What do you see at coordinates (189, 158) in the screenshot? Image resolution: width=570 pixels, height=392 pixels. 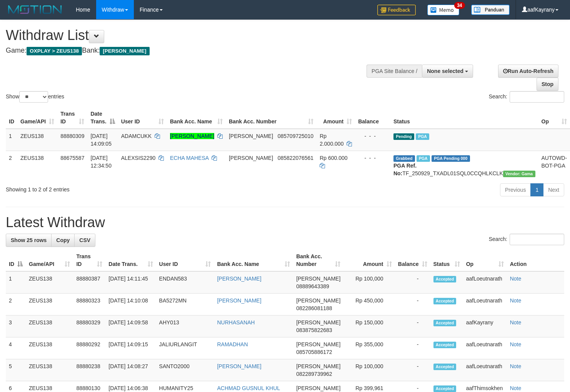 I see `a: ECHA MAHESA` at bounding box center [189, 158].